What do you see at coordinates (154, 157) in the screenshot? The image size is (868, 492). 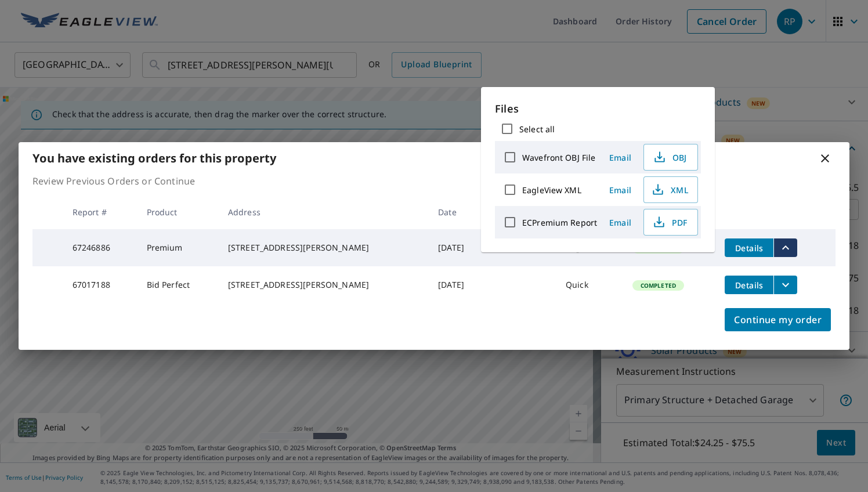 I see `b: You have existing orders for this property` at bounding box center [154, 157].